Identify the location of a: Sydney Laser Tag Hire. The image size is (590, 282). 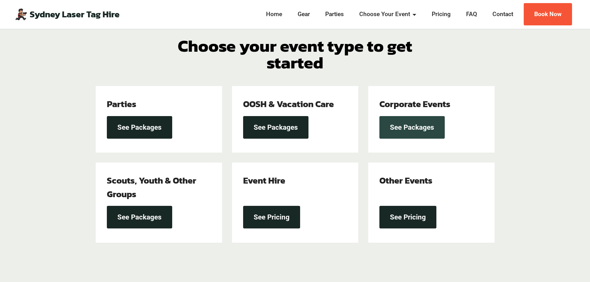
(75, 14).